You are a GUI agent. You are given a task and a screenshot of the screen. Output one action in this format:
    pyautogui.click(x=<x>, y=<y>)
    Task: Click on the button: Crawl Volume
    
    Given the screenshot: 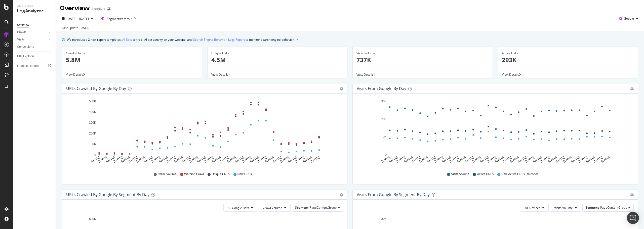 What is the action you would take?
    pyautogui.click(x=274, y=207)
    